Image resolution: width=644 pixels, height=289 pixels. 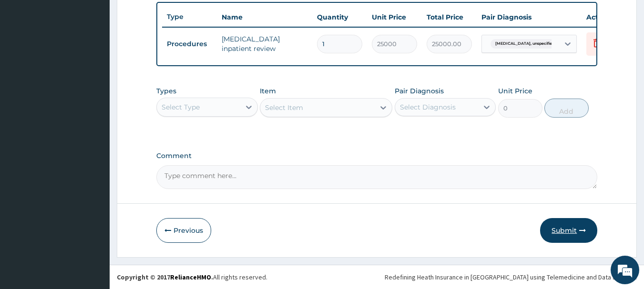 What do you see at coordinates (181, 107) in the screenshot?
I see `div: Select Type` at bounding box center [181, 107].